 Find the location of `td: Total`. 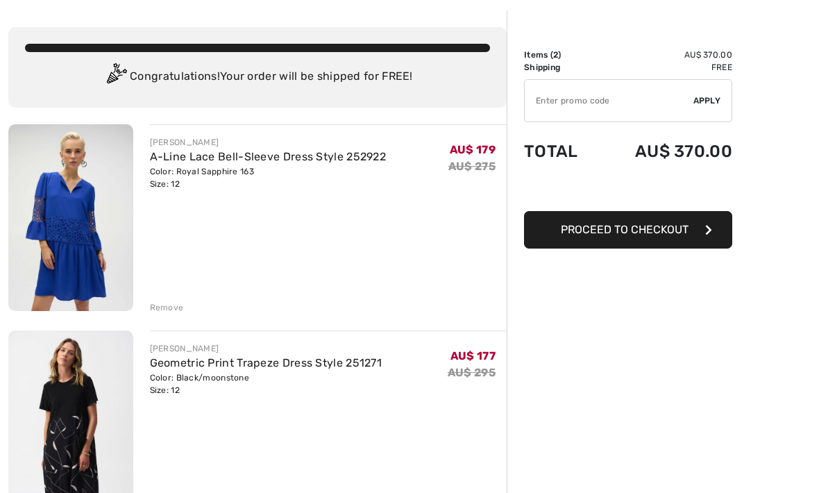

td: Total is located at coordinates (561, 151).